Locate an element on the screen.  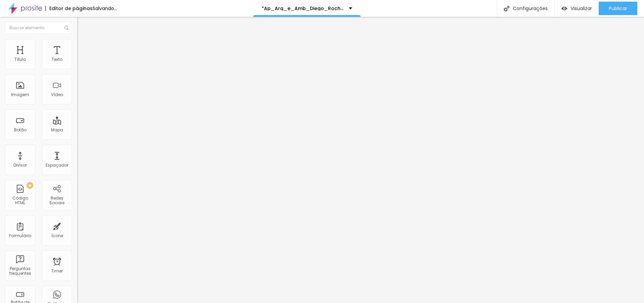
div: Imagem is located at coordinates (20, 95).